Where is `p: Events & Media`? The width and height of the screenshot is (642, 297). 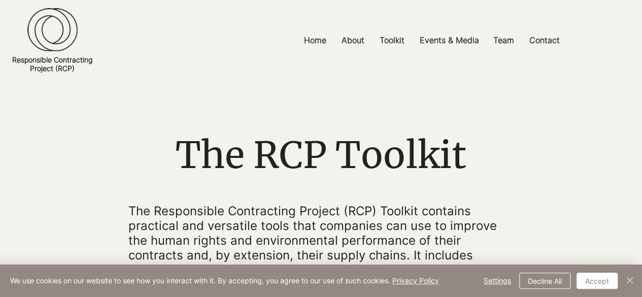 p: Events & Media is located at coordinates (449, 40).